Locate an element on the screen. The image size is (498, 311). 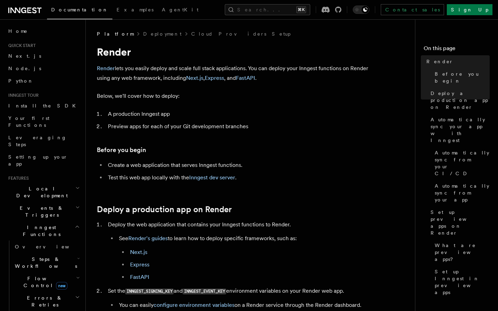
a: Documentation is located at coordinates (79, 11).